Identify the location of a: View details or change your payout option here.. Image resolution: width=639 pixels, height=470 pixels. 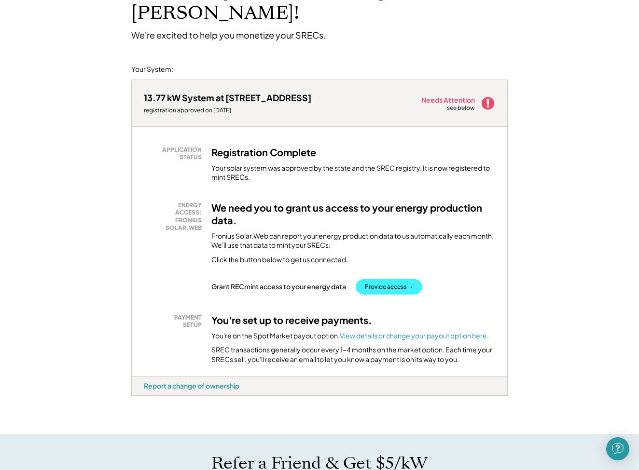
(414, 336).